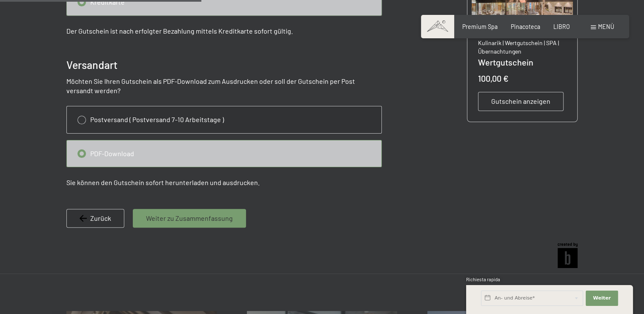 The image size is (644, 314). What do you see at coordinates (602, 298) in the screenshot?
I see `button: Weiter` at bounding box center [602, 298].